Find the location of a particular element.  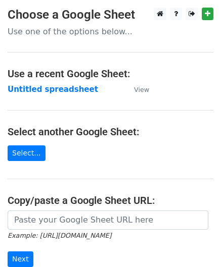

h4: Select another Google Sheet: is located at coordinates (110, 132).